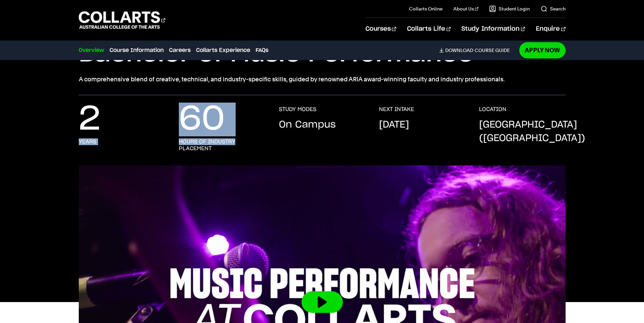 The height and width of the screenshot is (323, 644). What do you see at coordinates (222, 145) in the screenshot?
I see `h3: hours of industry placement` at bounding box center [222, 145].